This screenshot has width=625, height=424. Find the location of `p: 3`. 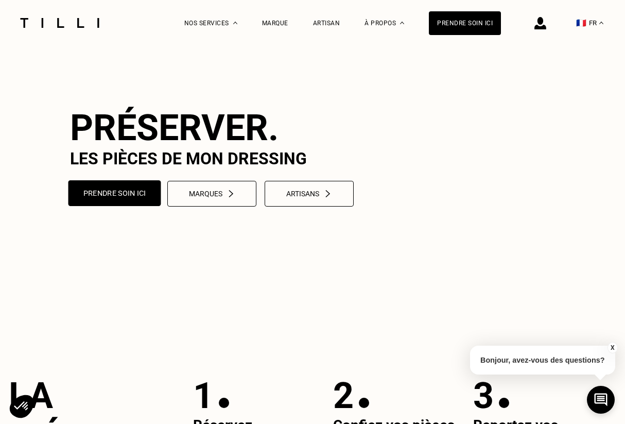

p: 3 is located at coordinates (484, 396).